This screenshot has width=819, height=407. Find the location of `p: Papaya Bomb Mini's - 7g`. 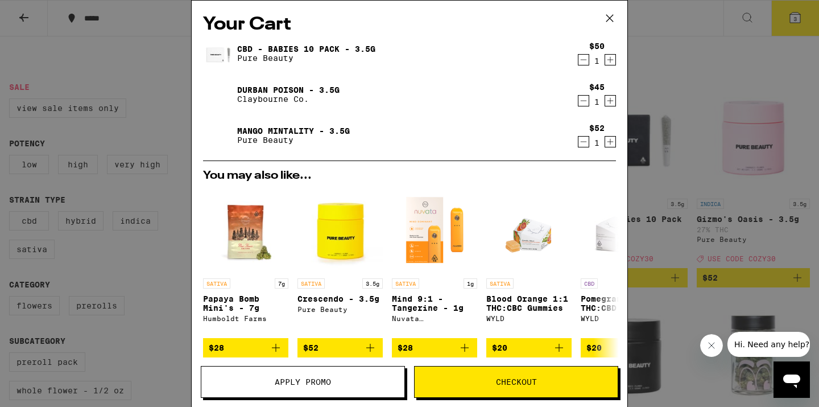

p: Papaya Bomb Mini's - 7g is located at coordinates (246, 303).